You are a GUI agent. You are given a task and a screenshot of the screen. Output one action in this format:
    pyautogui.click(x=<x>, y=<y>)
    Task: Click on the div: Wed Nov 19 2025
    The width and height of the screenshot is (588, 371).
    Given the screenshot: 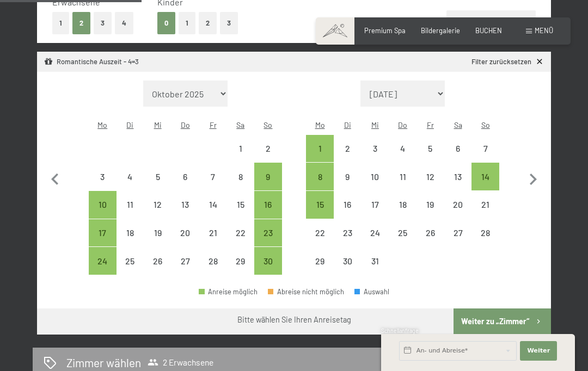 What is the action you would take?
    pyautogui.click(x=158, y=233)
    